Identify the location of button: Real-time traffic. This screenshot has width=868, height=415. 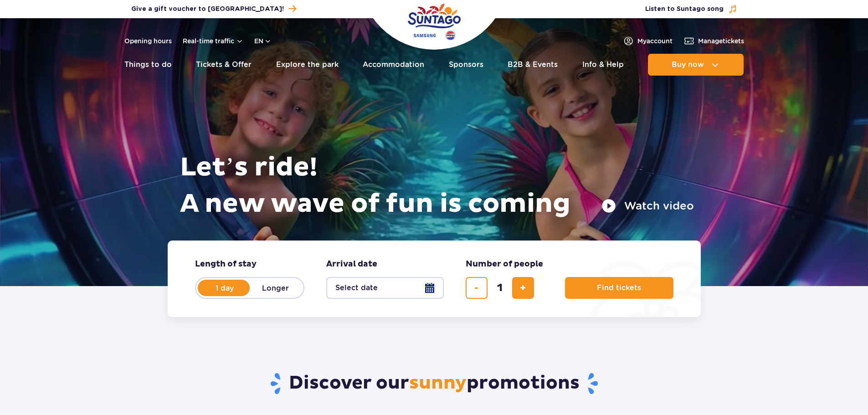
(212, 41).